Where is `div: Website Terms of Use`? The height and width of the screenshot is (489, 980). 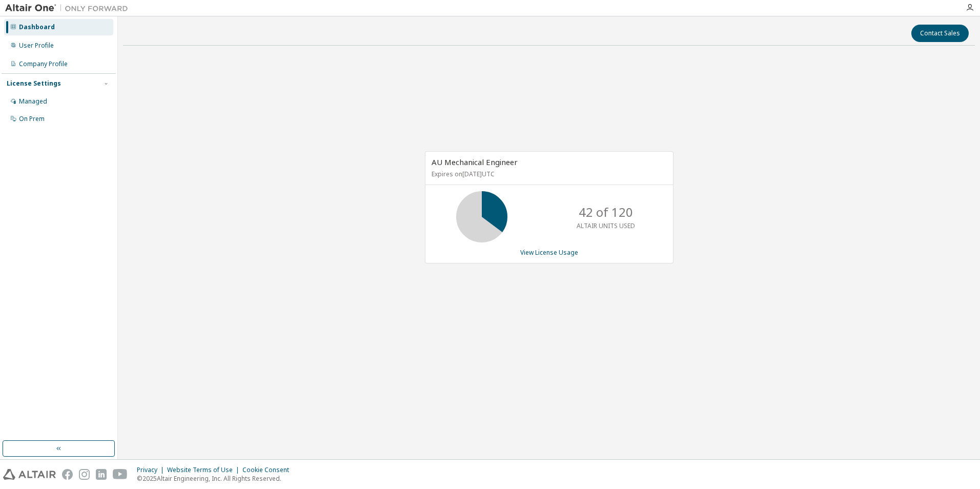 div: Website Terms of Use is located at coordinates (205, 470).